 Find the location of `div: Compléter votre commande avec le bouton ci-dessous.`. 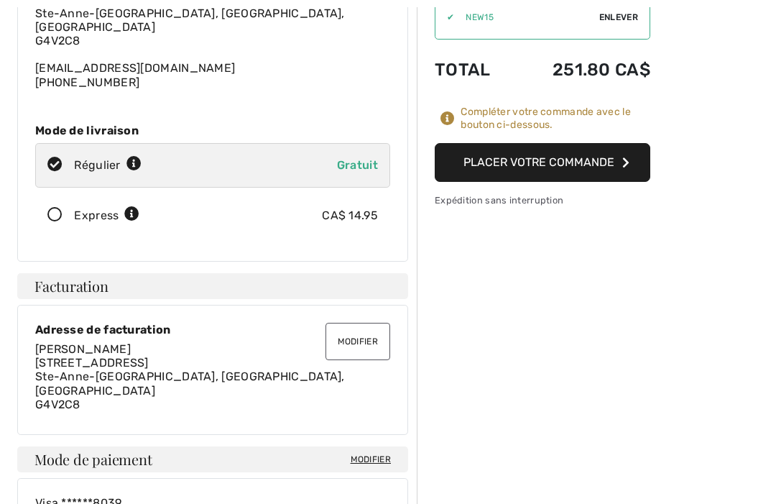

div: Compléter votre commande avec le bouton ci-dessous. is located at coordinates (556, 119).